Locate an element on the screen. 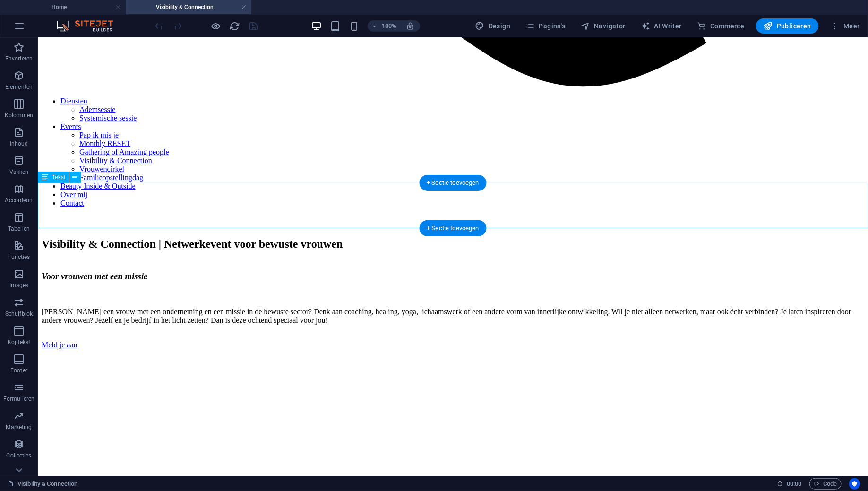  span: Navigator is located at coordinates (603, 26).